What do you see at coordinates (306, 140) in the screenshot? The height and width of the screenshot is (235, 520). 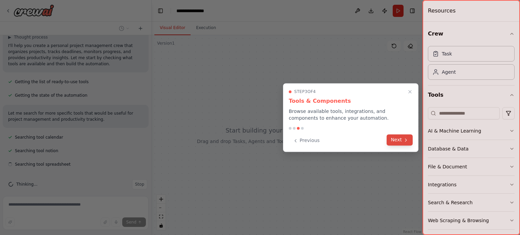 I see `button: Previous` at bounding box center [306, 140].